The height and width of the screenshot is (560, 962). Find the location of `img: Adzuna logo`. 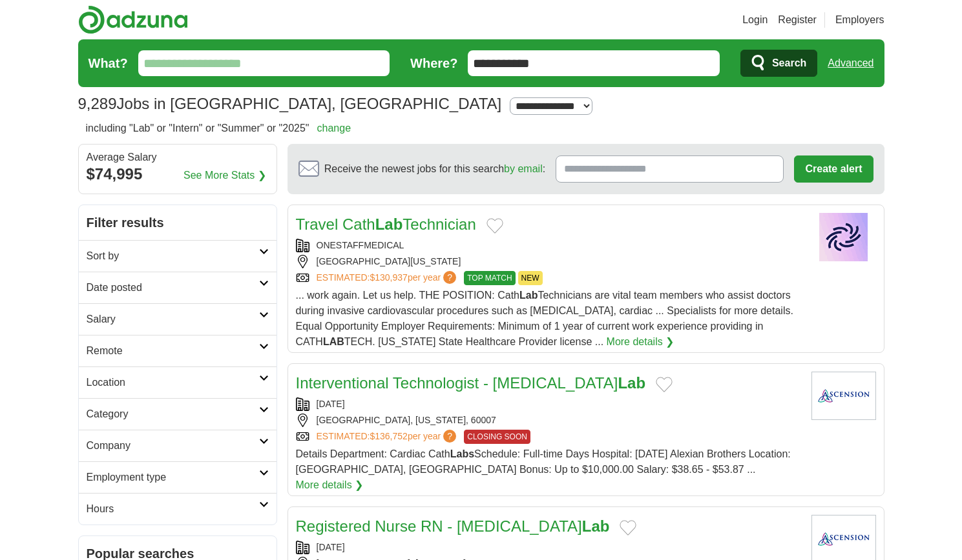

img: Adzuna logo is located at coordinates (133, 19).